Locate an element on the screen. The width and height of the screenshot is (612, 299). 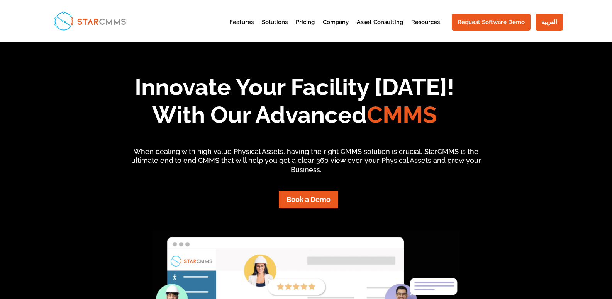
a: Book a Demo is located at coordinates (309, 199).